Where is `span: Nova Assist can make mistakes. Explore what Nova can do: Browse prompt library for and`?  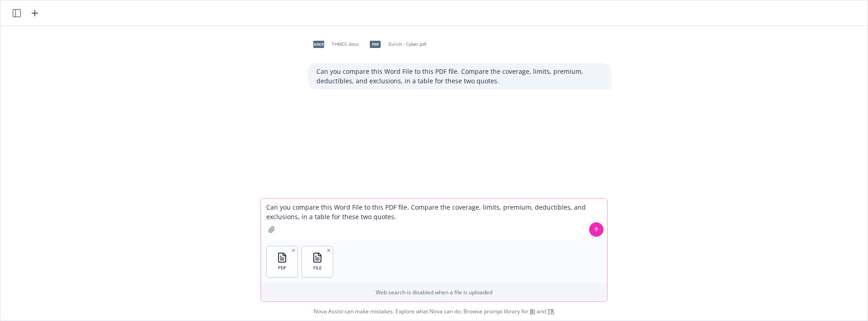 span: Nova Assist can make mistakes. Explore what Nova can do: Browse prompt library for and is located at coordinates (434, 311).